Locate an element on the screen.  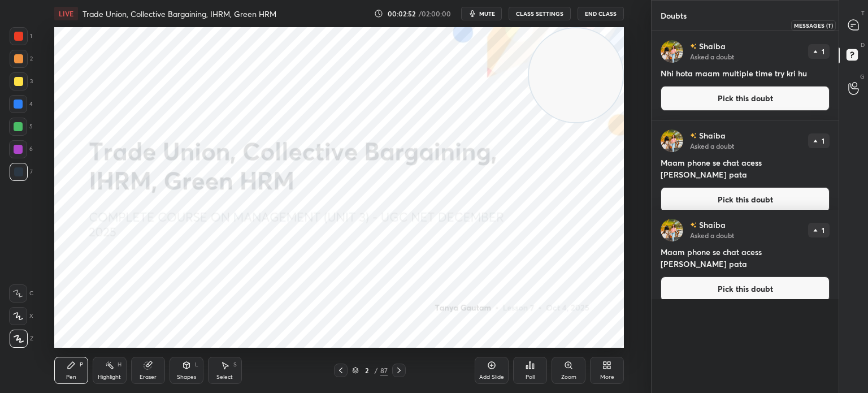
div: Select is located at coordinates (224, 378).